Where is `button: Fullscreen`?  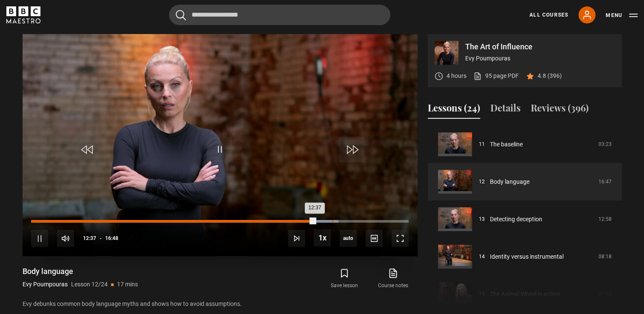 button: Fullscreen is located at coordinates (400, 238).